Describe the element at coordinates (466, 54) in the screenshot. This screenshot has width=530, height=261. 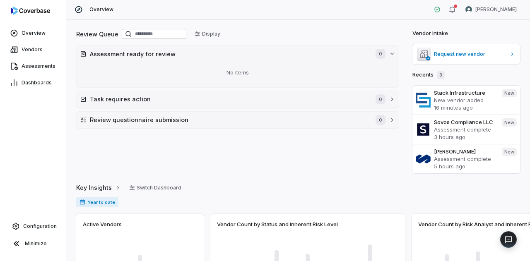
I see `a: Request new vendor` at that location.